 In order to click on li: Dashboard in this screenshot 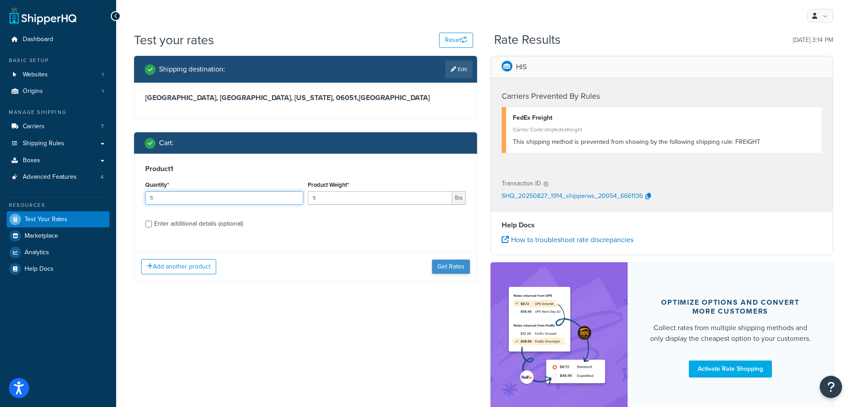, I will do `click(58, 39)`.